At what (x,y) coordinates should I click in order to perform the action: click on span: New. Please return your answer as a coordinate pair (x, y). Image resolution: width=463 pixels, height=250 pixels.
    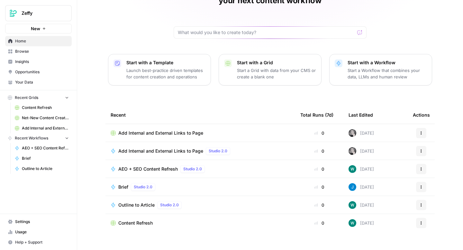
    Looking at the image, I should click on (35, 29).